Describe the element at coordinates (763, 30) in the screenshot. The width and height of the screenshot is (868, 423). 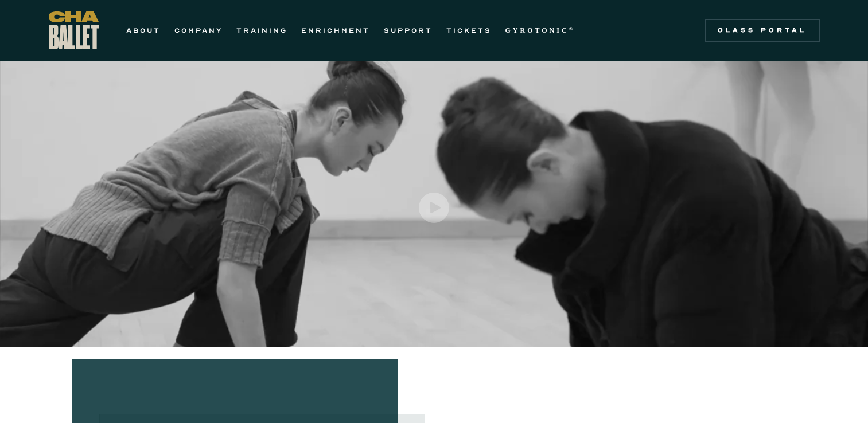
I see `div: Class Portal` at that location.